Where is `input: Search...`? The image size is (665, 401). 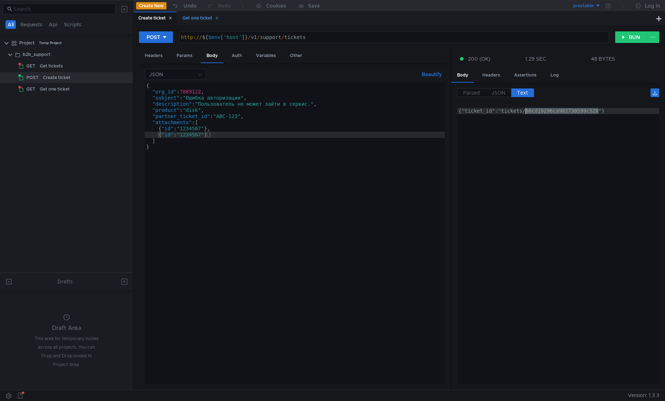
input: Search... is located at coordinates (62, 9).